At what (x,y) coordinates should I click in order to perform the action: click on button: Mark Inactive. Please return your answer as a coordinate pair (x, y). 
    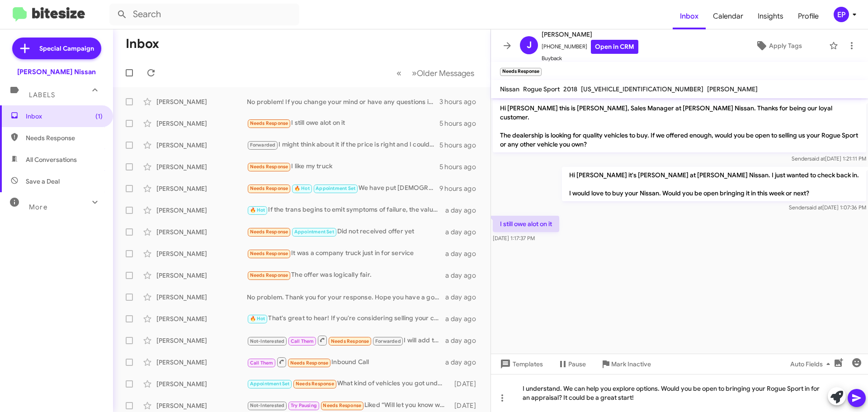
    Looking at the image, I should click on (626, 364).